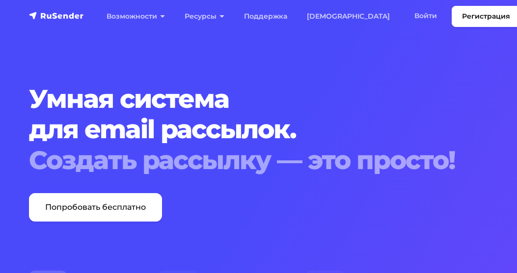 The height and width of the screenshot is (273, 517). What do you see at coordinates (56, 16) in the screenshot?
I see `img: RuSender` at bounding box center [56, 16].